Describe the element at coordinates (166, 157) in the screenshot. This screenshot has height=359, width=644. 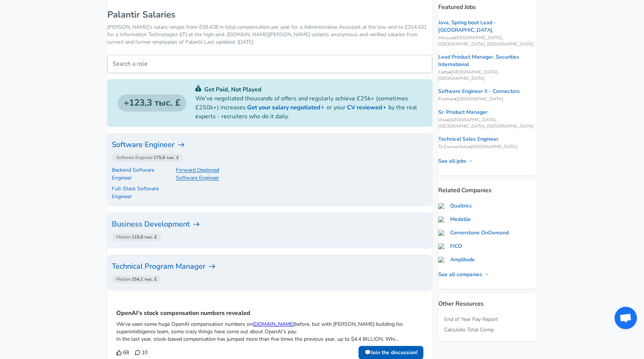
I see `strong: 175,6 тыс. £` at that location.